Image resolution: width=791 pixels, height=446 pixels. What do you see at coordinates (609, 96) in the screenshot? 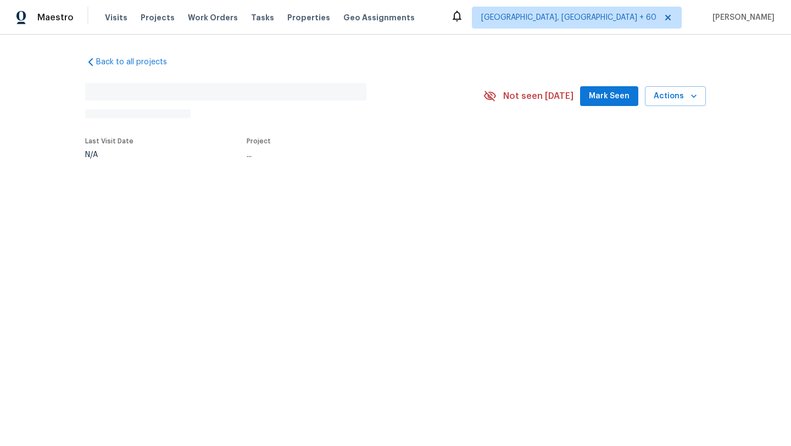
I see `button: Mark Seen` at bounding box center [609, 96].